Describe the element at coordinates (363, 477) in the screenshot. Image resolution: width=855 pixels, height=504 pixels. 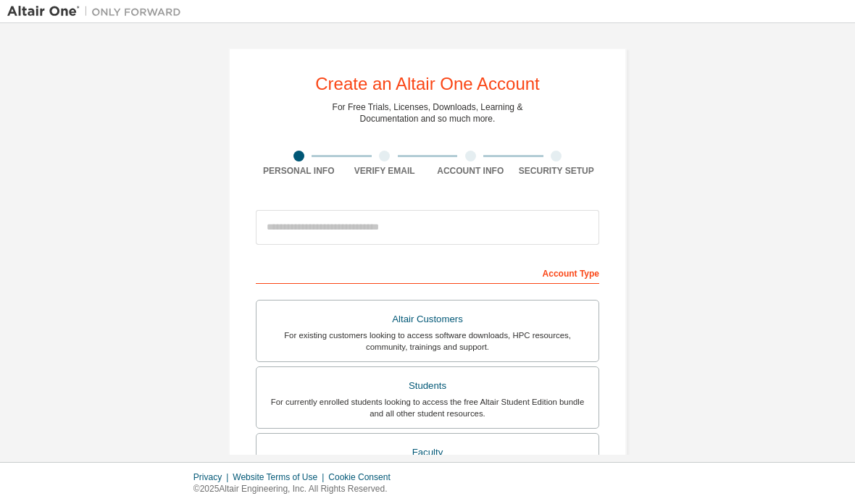
I see `div: Cookie Consent` at that location.